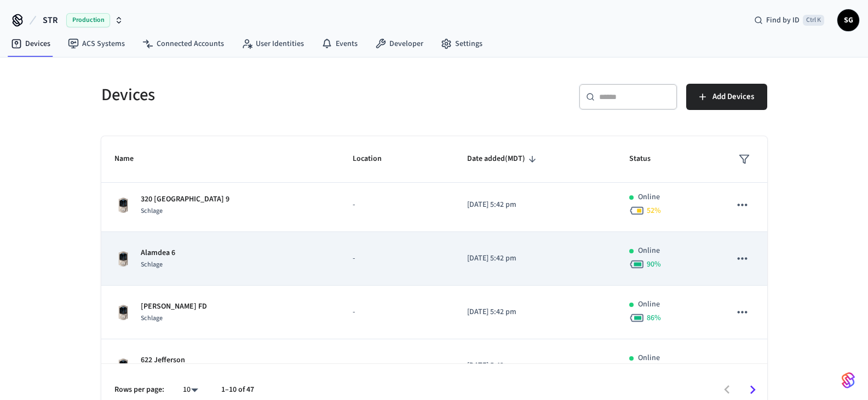 The width and height of the screenshot is (868, 400). Describe the element at coordinates (782, 20) in the screenshot. I see `span: Find by ID` at that location.